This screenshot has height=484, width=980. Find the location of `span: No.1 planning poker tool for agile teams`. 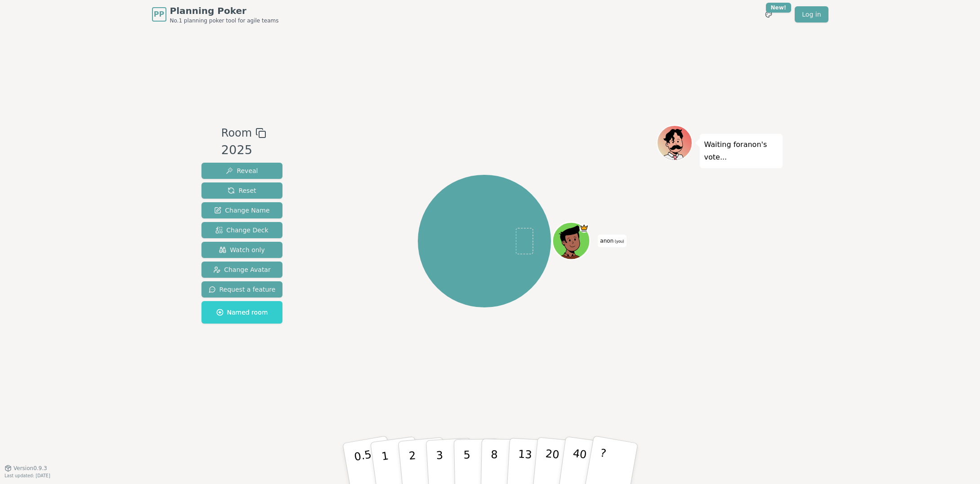

span: No.1 planning poker tool for agile teams is located at coordinates (224, 21).